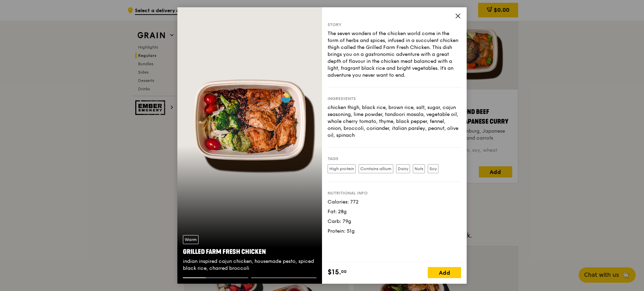 Image resolution: width=644 pixels, height=291 pixels. Describe the element at coordinates (394, 122) in the screenshot. I see `div: chicken thigh, black rice, brown rice, salt, sugar, cajun seasoning, lime powder, tandoori masala...` at that location.